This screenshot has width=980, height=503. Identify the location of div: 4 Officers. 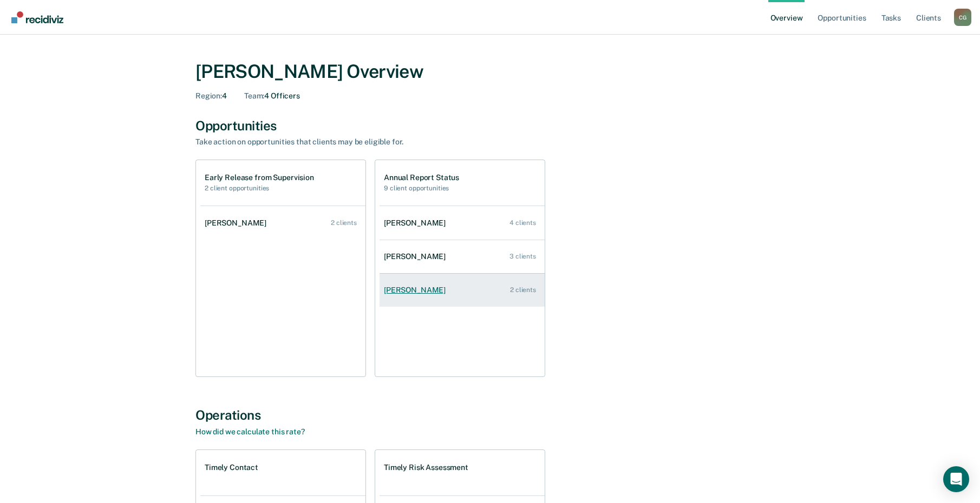
(272, 96).